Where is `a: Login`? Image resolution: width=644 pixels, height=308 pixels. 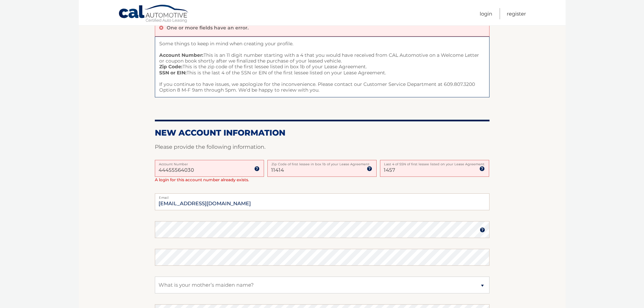 a: Login is located at coordinates (486, 13).